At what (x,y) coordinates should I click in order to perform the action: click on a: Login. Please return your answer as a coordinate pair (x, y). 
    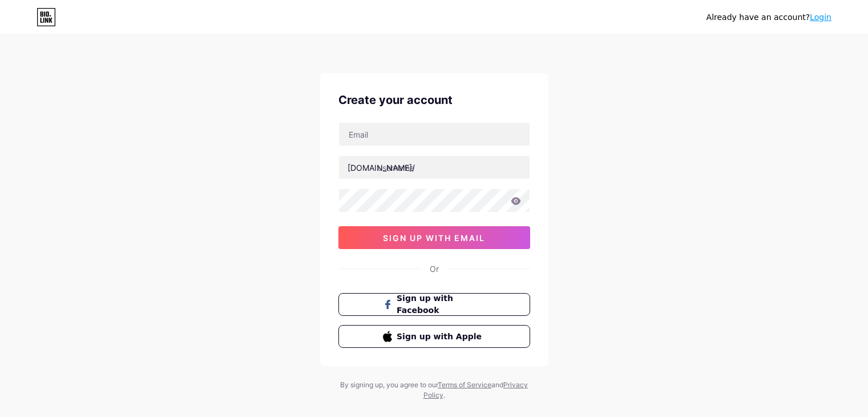
    Looking at the image, I should click on (821, 17).